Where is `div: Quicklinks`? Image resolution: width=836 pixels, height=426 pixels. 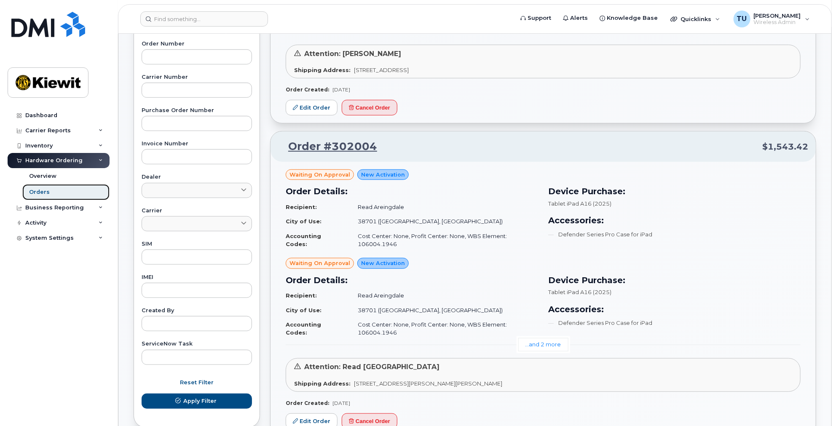 div: Quicklinks is located at coordinates (695, 19).